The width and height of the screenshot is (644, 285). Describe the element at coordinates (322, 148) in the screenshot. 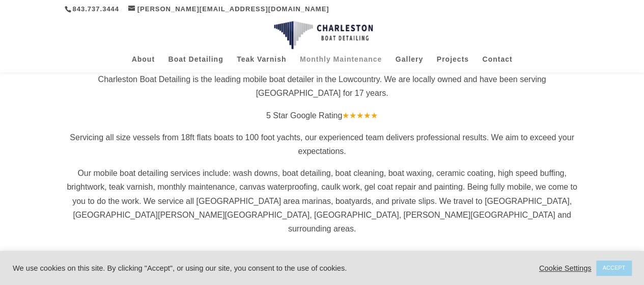

I see `p: Servicing all size vessels from 18ft flats boats to 100 foot yachts, our experienced team deliver...` at that location.